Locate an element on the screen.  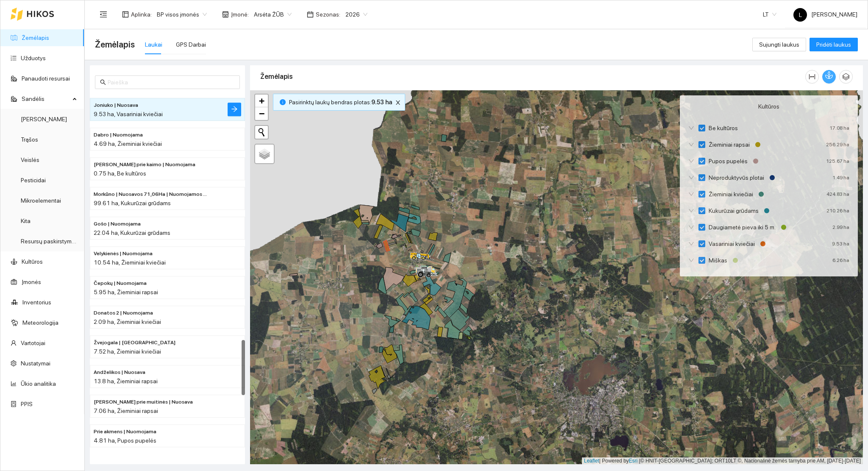
button: Pridėti laukus is located at coordinates (834, 45).